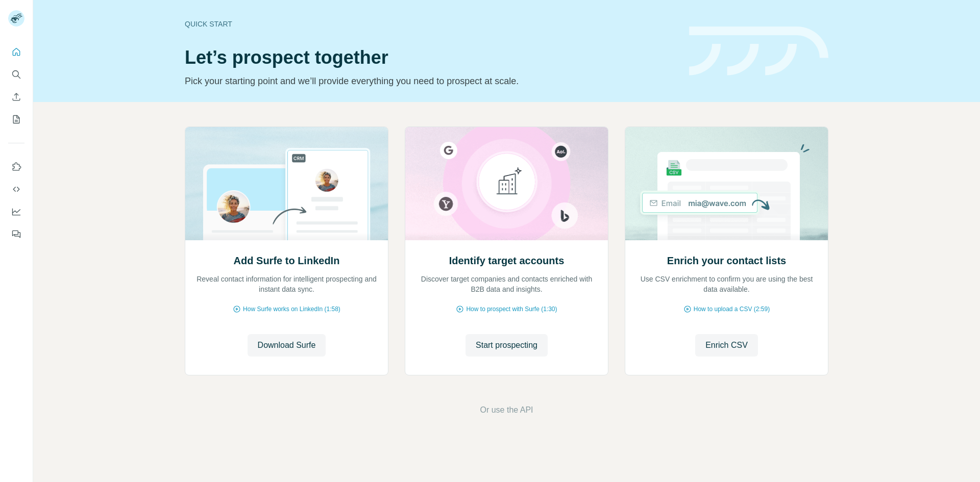 The width and height of the screenshot is (980, 482). I want to click on img: Enrich your contact lists, so click(727, 184).